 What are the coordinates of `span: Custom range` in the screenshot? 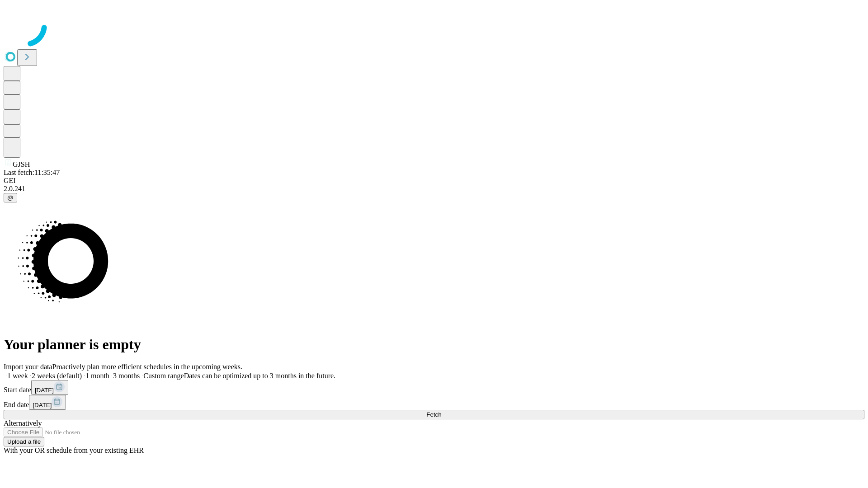 It's located at (163, 376).